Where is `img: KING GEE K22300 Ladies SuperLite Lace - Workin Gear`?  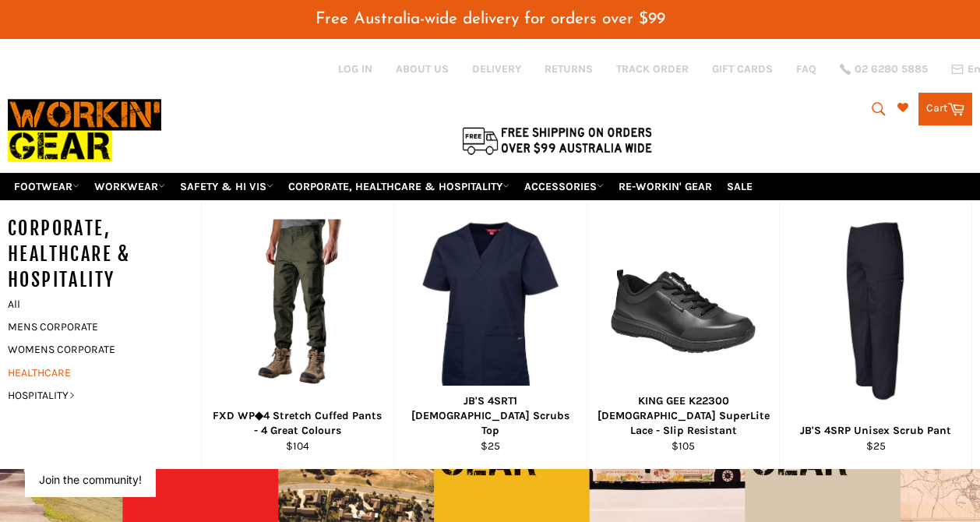 img: KING GEE K22300 Ladies SuperLite Lace - Workin Gear is located at coordinates (683, 311).